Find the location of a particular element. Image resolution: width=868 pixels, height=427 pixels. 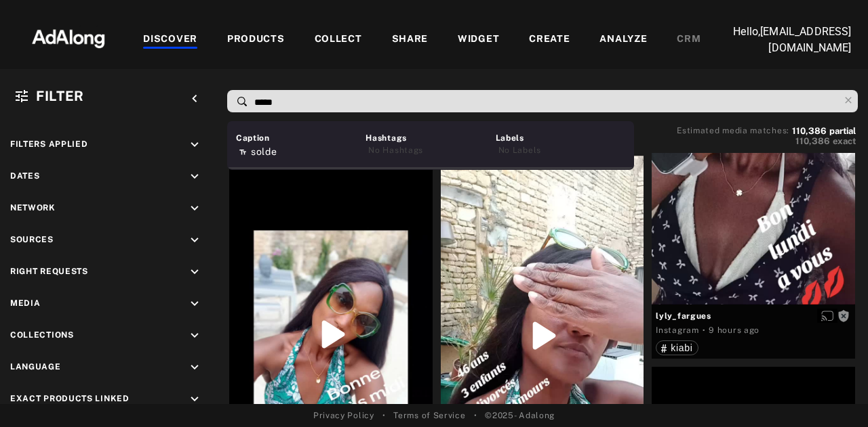

div: WIDGET is located at coordinates (478, 40).